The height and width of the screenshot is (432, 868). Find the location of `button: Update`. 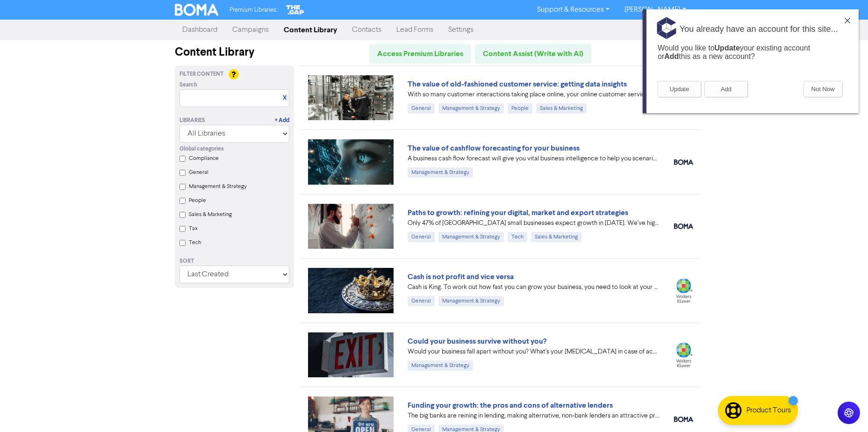

button: Update is located at coordinates (51, 79).